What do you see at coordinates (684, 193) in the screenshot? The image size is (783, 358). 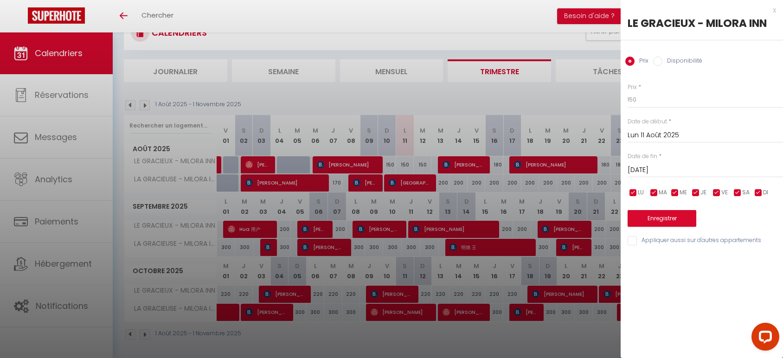 I see `span: ME` at bounding box center [684, 193].